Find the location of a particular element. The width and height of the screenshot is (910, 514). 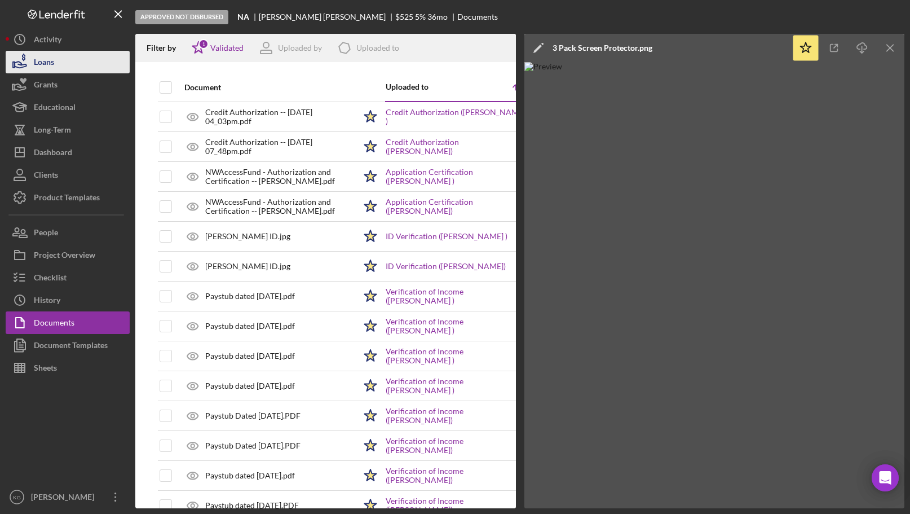

div: Open Intercom Messenger is located at coordinates (886, 478).